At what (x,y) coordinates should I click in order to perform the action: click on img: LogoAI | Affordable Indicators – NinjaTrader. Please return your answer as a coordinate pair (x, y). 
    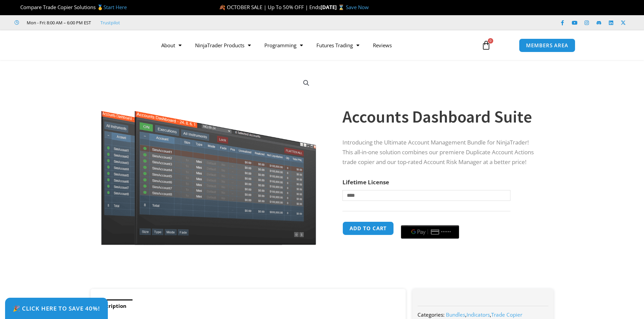
    Looking at the image, I should click on (105, 45).